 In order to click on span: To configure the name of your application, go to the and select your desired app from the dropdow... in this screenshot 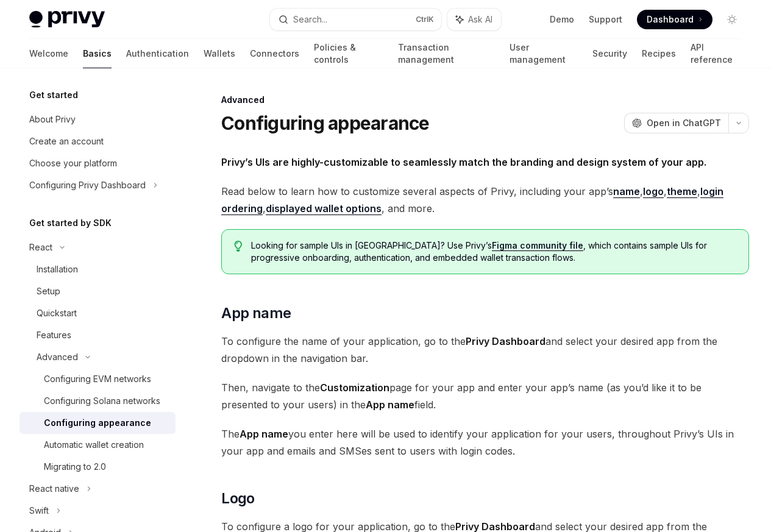, I will do `click(485, 350)`.